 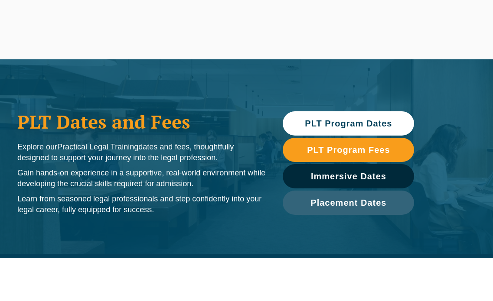 What do you see at coordinates (141, 153) in the screenshot?
I see `p: Explore our dates and fees, thoughtfully designed to support your journey into the legal profession.` at bounding box center [141, 153].